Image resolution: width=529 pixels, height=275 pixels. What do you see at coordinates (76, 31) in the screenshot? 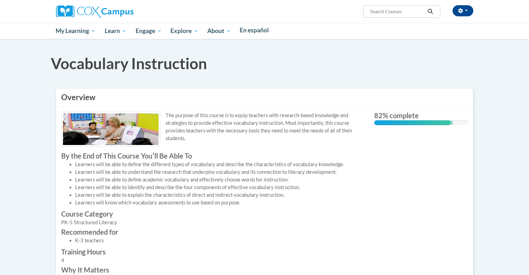
I see `a: My Learning` at bounding box center [76, 31].